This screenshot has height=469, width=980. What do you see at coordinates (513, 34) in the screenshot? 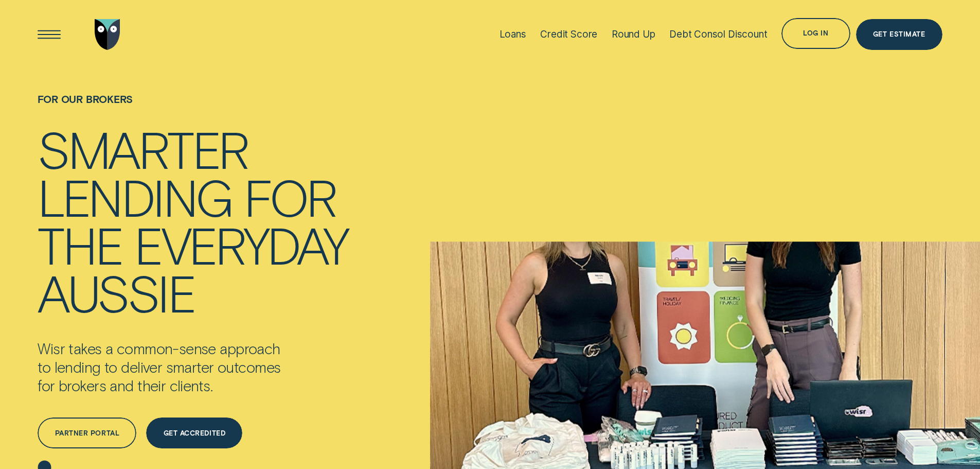
I see `div: Loans` at bounding box center [513, 34].